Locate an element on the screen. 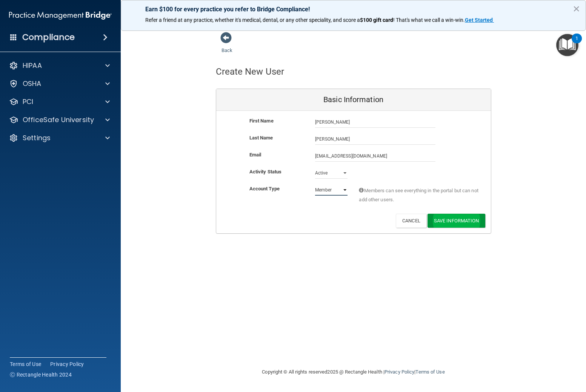 The height and width of the screenshot is (392, 586). p: OSHA is located at coordinates (32, 84).